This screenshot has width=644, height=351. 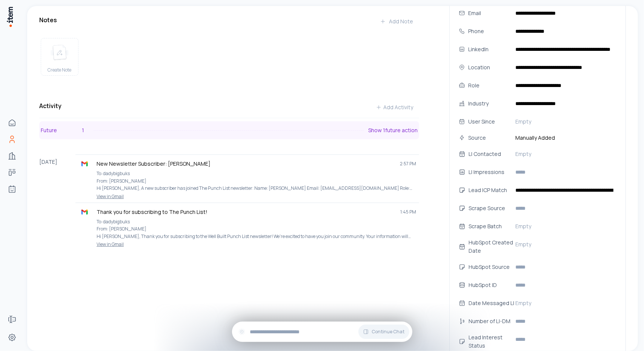 I want to click on div: Role, so click(x=489, y=85).